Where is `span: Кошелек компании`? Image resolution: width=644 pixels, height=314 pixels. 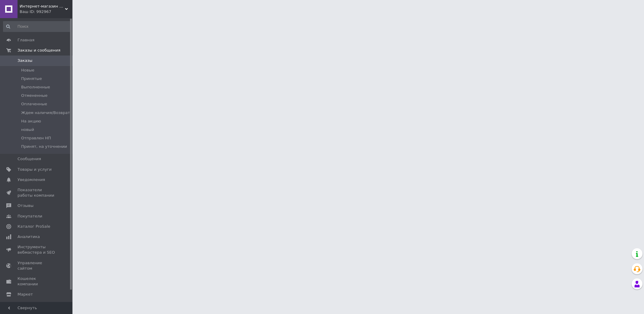
span: Кошелек компании is located at coordinates (36, 281).